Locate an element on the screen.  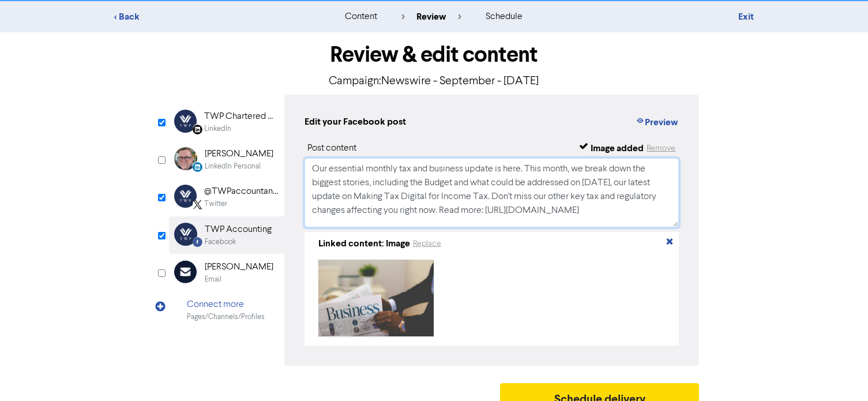
div: Facebook TWP AccountingFacebook is located at coordinates (227, 235).